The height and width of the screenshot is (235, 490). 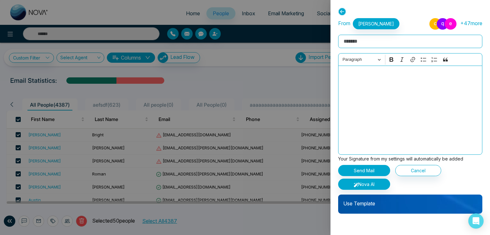 I want to click on div: Open Intercom Messenger, so click(x=476, y=221).